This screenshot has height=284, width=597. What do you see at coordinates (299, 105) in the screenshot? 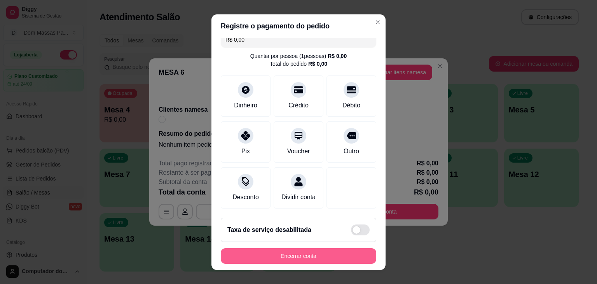
I see `div: Crédito` at bounding box center [299, 105].